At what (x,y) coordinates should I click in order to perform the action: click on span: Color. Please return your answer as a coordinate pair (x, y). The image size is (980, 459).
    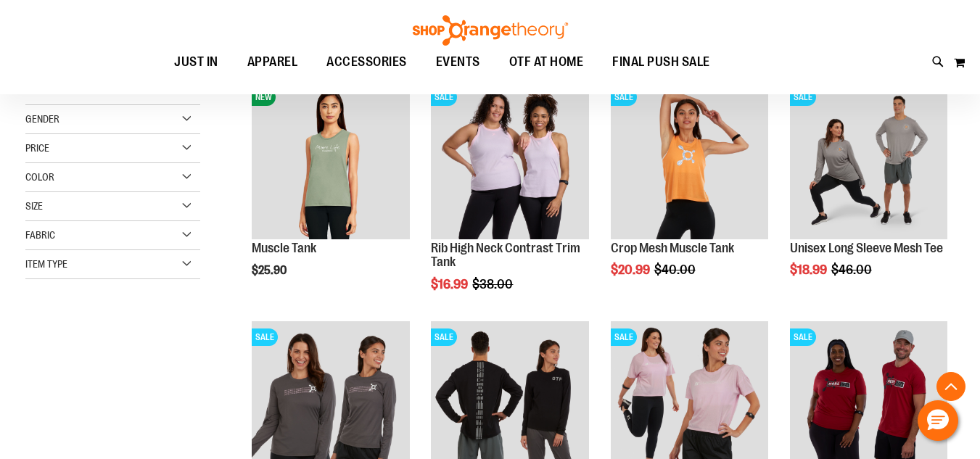
    Looking at the image, I should click on (40, 177).